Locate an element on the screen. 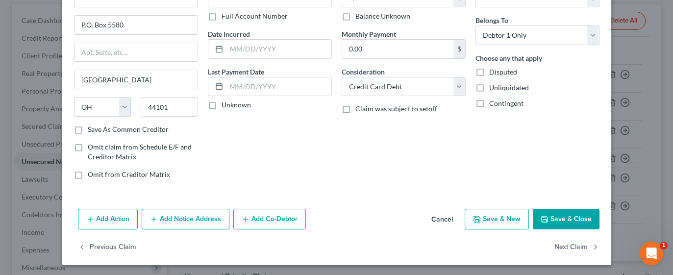 The image size is (673, 275). input: Enter address... is located at coordinates (136, 25).